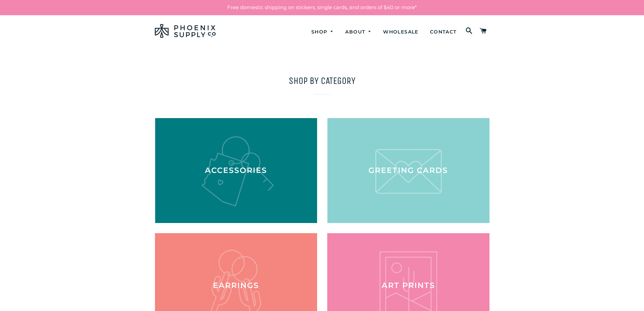 This screenshot has width=644, height=311. I want to click on a: Accessories, so click(236, 170).